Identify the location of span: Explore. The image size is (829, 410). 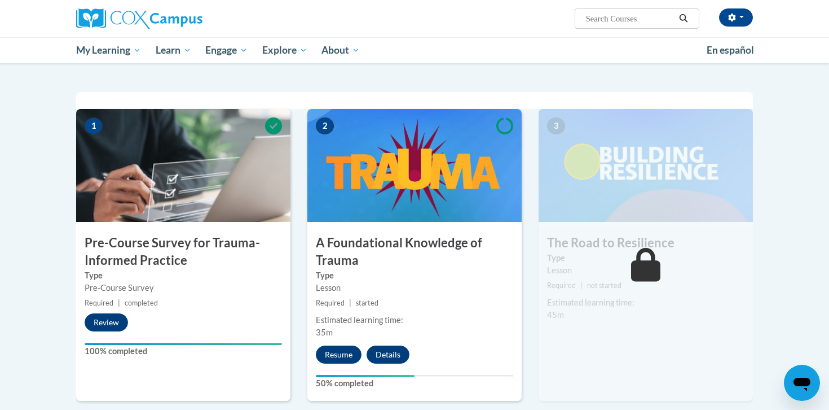
(285, 50).